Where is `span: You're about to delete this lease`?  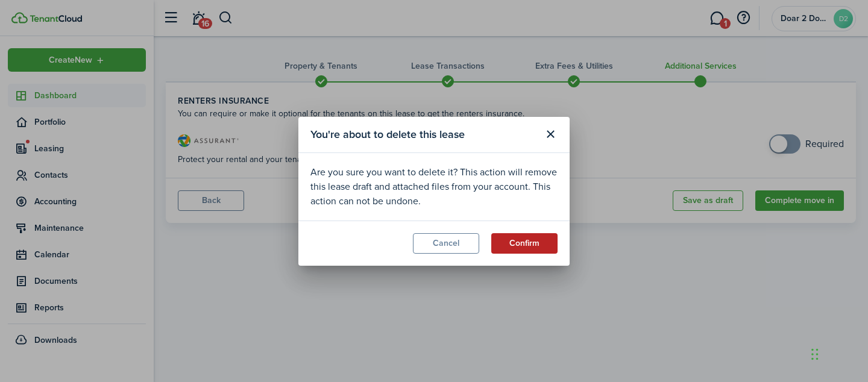
span: You're about to delete this lease is located at coordinates (388, 135).